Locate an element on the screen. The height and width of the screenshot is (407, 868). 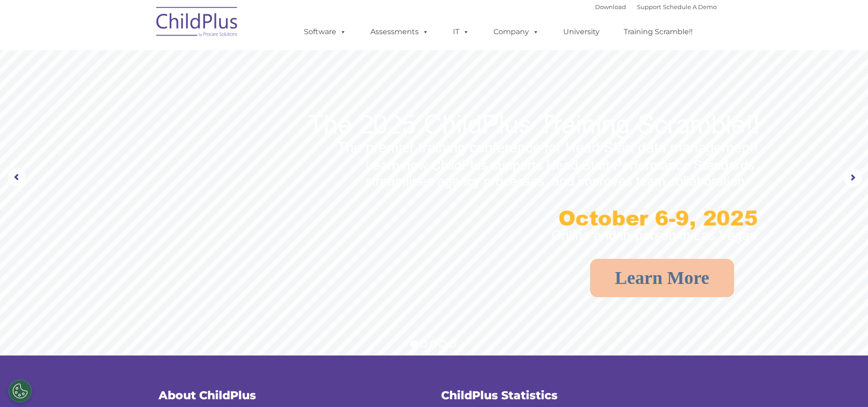
a: Company is located at coordinates (516, 32).